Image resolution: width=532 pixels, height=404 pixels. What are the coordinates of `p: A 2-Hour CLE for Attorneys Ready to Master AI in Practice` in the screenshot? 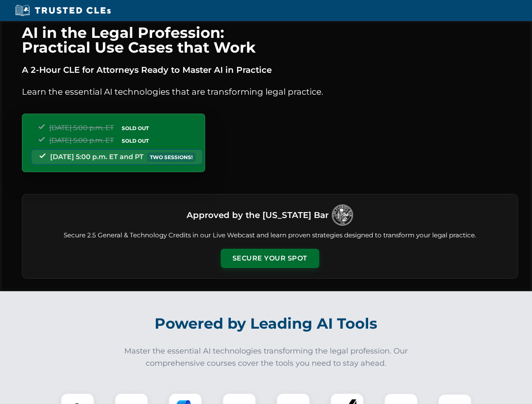 It's located at (270, 70).